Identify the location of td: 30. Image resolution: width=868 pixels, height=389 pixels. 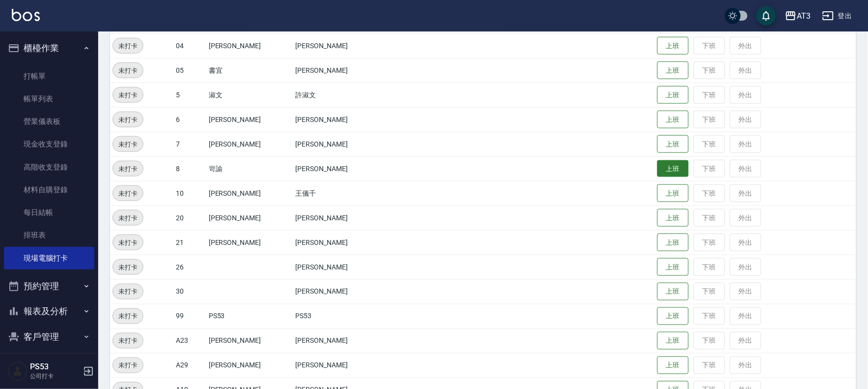
(189, 291).